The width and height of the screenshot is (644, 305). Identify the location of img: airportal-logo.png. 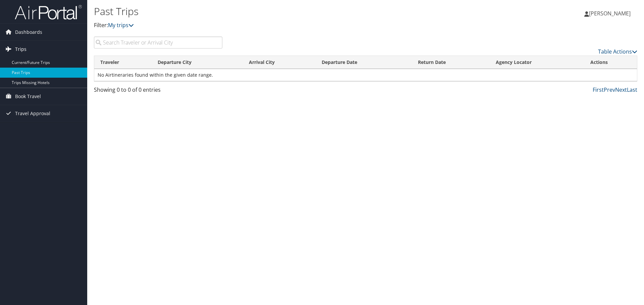
(48, 12).